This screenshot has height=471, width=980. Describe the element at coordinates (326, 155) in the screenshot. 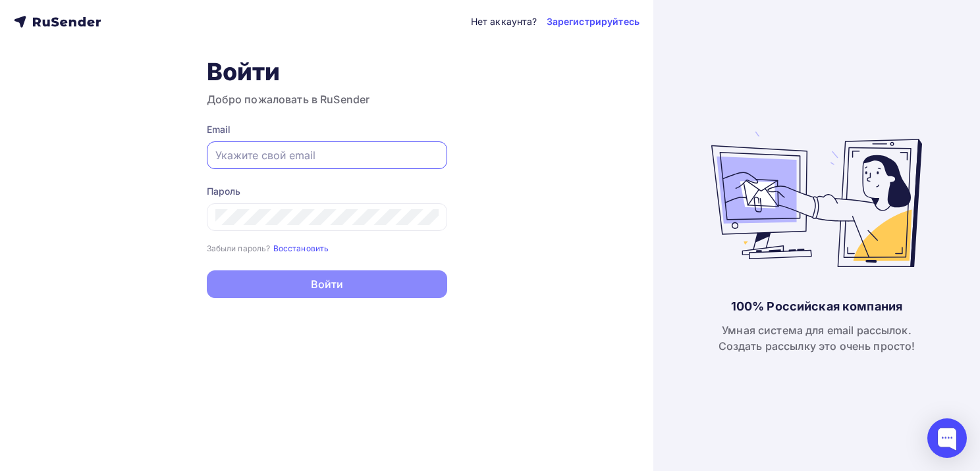

I see `input: Укажите свой email` at that location.